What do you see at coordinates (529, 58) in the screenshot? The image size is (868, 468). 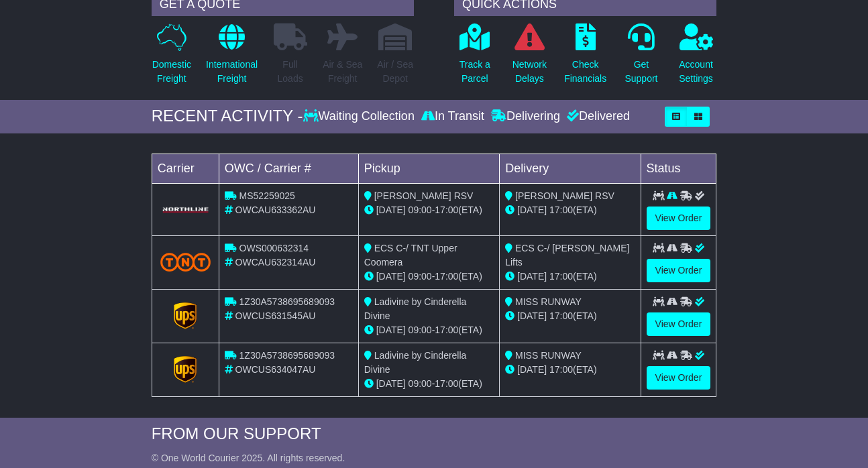 I see `a: NetworkDelays` at bounding box center [529, 58].